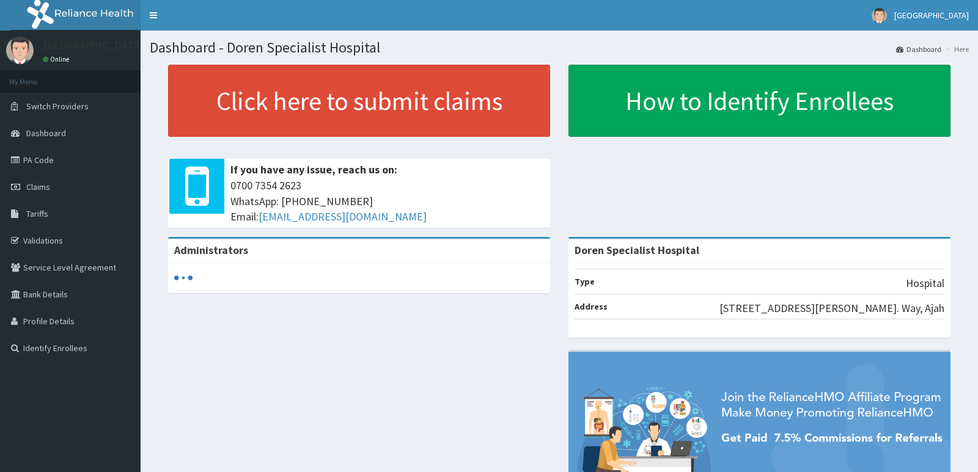 The height and width of the screenshot is (472, 978). What do you see at coordinates (637, 250) in the screenshot?
I see `strong: Doren Specialist Hospital` at bounding box center [637, 250].